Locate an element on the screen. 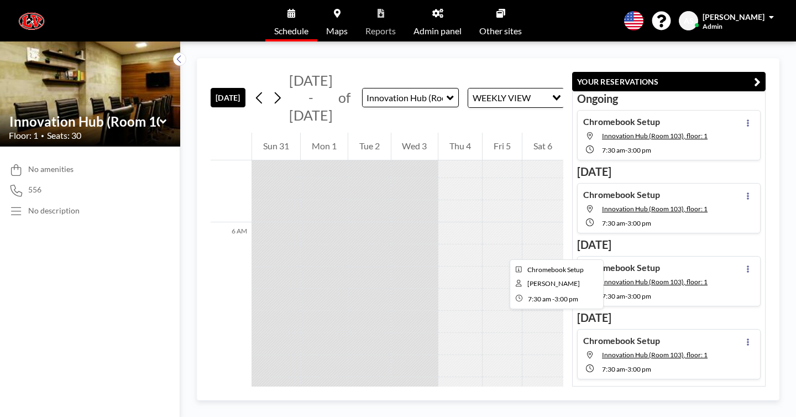 This screenshot has height=417, width=796. span: Other sites is located at coordinates (500, 31).